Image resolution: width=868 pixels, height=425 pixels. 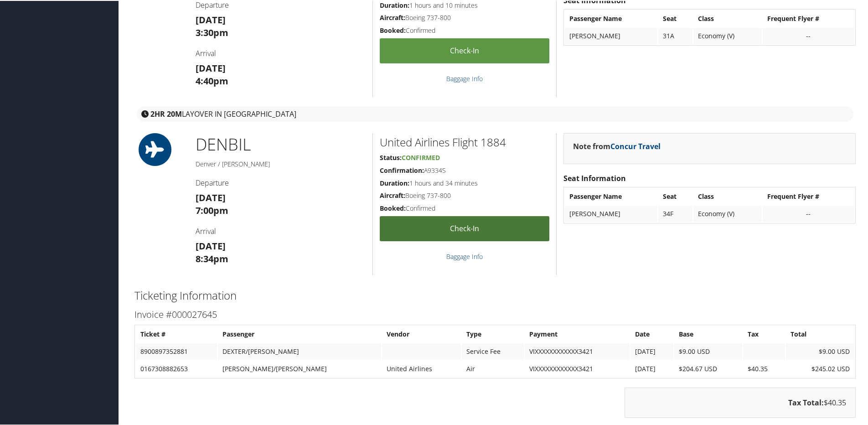 I want to click on td: Air, so click(x=493, y=368).